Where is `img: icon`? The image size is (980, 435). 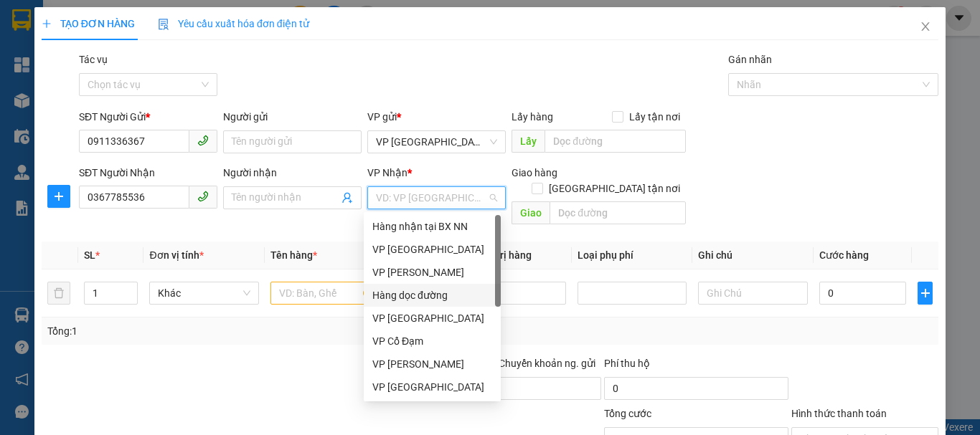
img: icon is located at coordinates (163, 24).